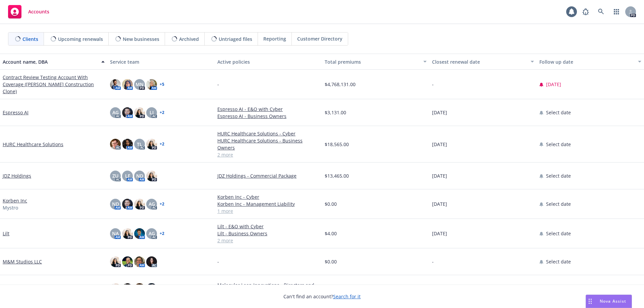  What do you see at coordinates (268, 233) in the screenshot?
I see `a: Lilt - Business Owners` at bounding box center [268, 233].